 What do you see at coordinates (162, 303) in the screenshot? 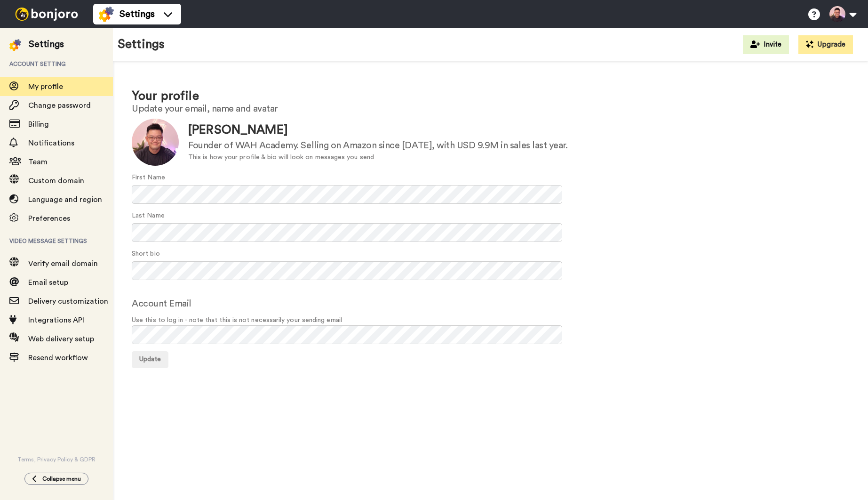
I see `label: Account Email` at bounding box center [162, 303].